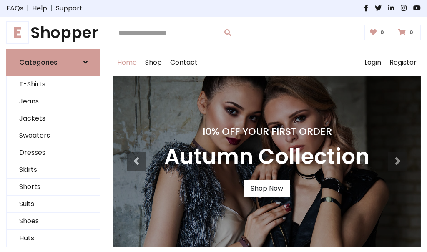 Image resolution: width=427 pixels, height=252 pixels. I want to click on a: Help, so click(40, 8).